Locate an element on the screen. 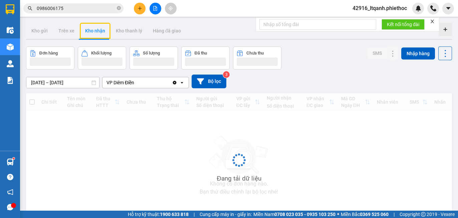 This screenshot has height=218, width=458. img: logo-vxr is located at coordinates (10, 9).